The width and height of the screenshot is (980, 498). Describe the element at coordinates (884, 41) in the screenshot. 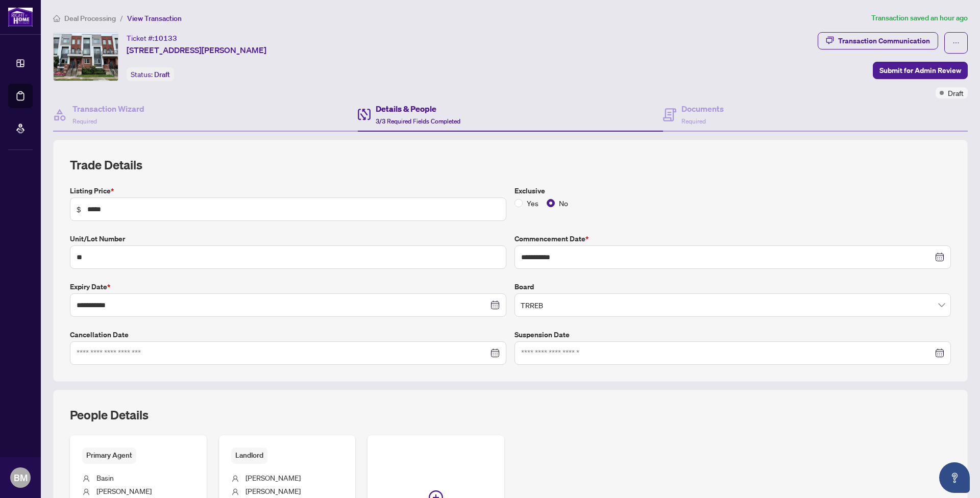

I see `div: Transaction Communication` at that location.